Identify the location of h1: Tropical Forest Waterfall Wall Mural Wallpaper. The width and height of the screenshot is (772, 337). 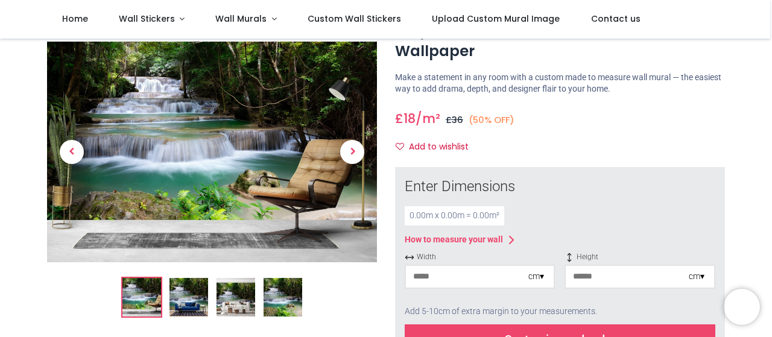
(560, 41).